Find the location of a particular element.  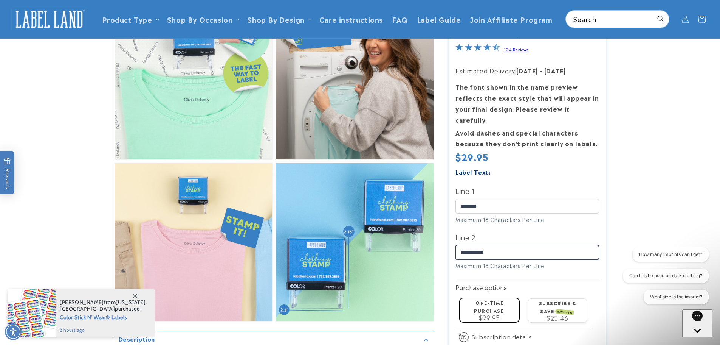

summary: Shop By Occasion is located at coordinates (203, 19).